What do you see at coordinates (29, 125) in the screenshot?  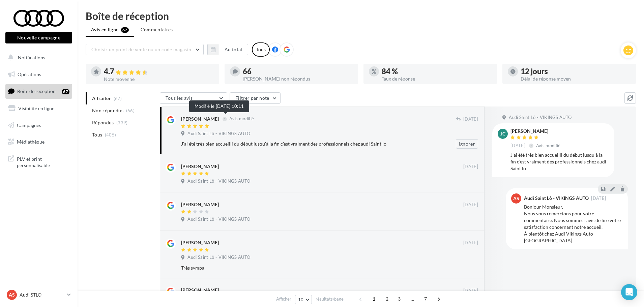 I see `span: Campagnes` at bounding box center [29, 125].